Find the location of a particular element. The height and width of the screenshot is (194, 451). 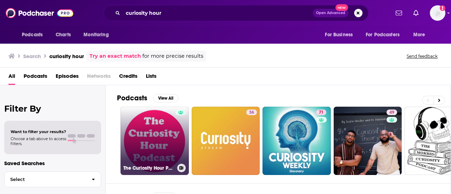

span: For Business is located at coordinates (339, 35).